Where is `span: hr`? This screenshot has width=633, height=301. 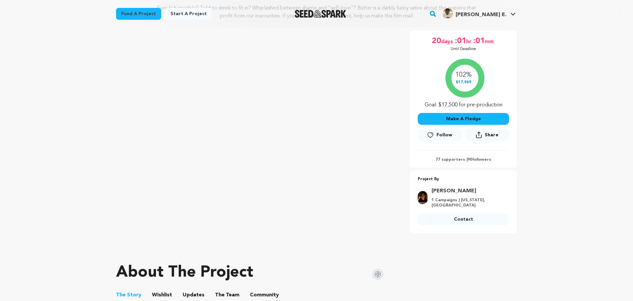
span: hr is located at coordinates (469, 41).